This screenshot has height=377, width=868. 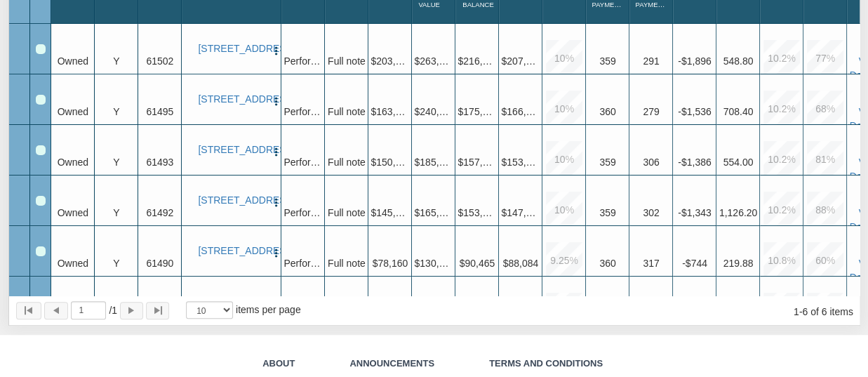 I want to click on span: 317, so click(x=651, y=263).